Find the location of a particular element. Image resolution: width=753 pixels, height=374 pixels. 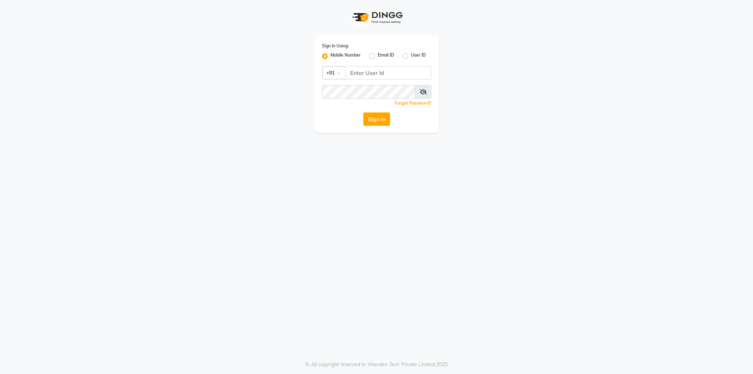

button: Sign In is located at coordinates (377, 119).